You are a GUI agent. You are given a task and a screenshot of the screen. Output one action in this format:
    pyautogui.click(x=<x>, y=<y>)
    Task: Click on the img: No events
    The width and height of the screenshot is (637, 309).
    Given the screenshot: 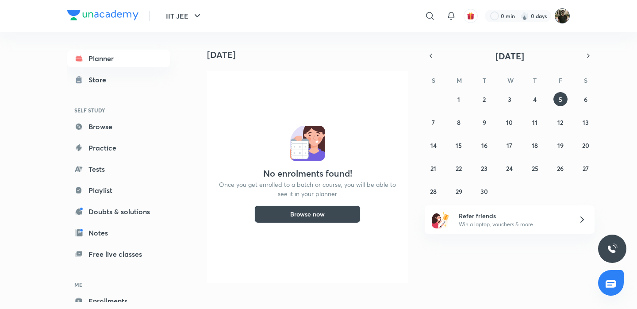 What is the action you would take?
    pyautogui.click(x=307, y=143)
    